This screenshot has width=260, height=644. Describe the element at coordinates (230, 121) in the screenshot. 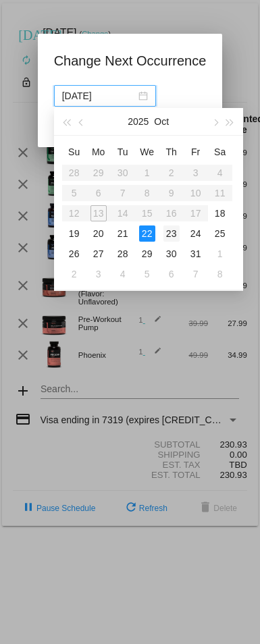

I see `button: Next year (Control + right)` at that location.